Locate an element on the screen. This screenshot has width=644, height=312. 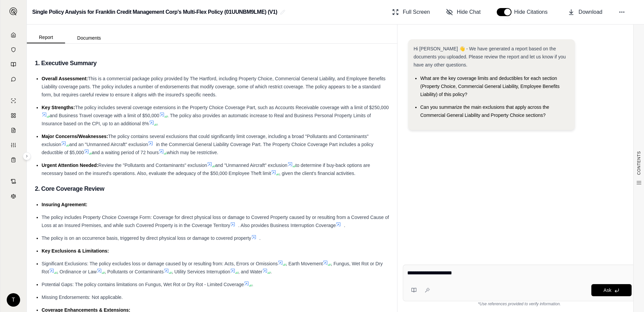
span: in the Commercial General Liability Coverage Part. The Property Choice Coverage Part includes a p... is located at coordinates (207, 149).